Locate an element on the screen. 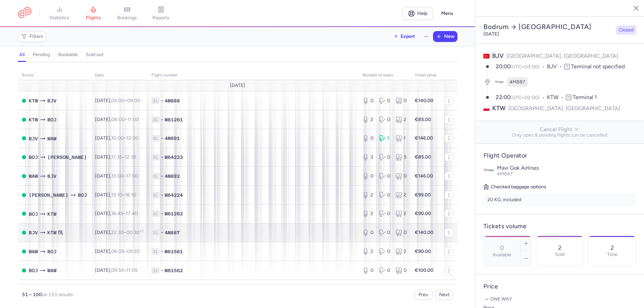  th: date is located at coordinates (119, 75).